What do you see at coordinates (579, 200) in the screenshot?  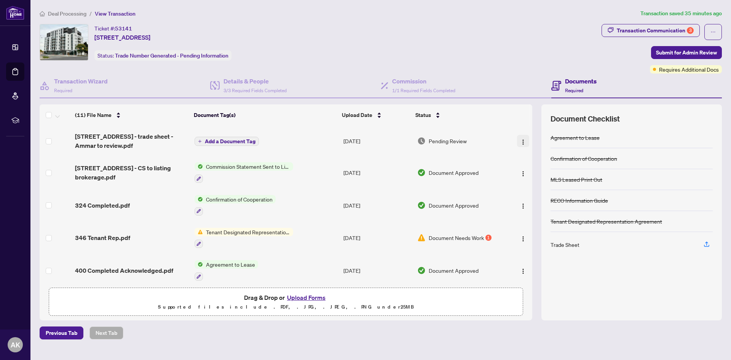 I see `div: RECO Information Guide` at bounding box center [579, 200].